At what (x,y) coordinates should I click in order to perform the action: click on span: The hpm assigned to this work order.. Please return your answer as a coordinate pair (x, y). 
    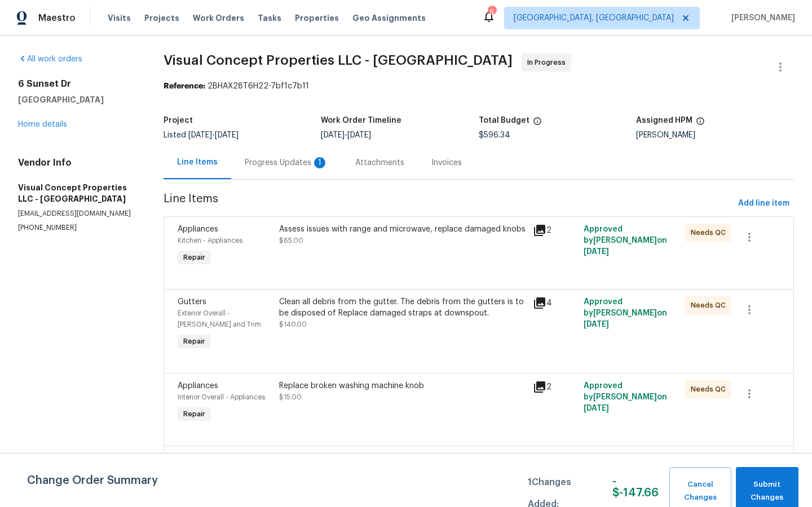
    Looking at the image, I should click on (700, 124).